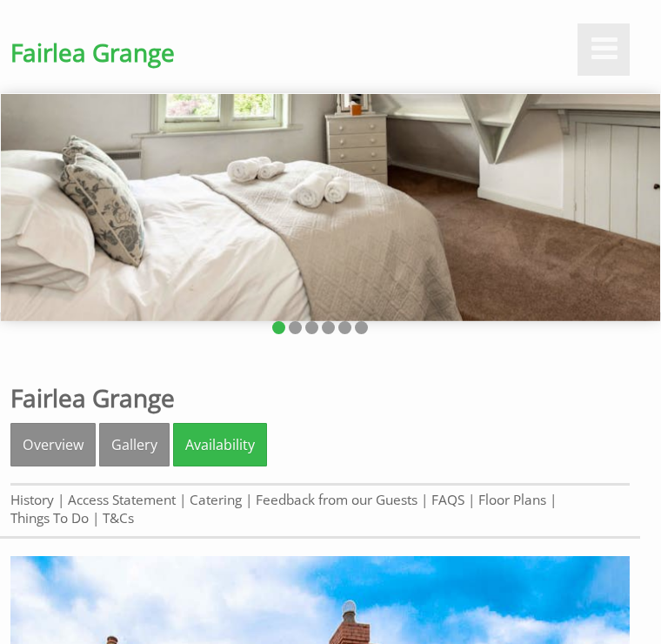  What do you see at coordinates (448, 499) in the screenshot?
I see `a: FAQS` at bounding box center [448, 499].